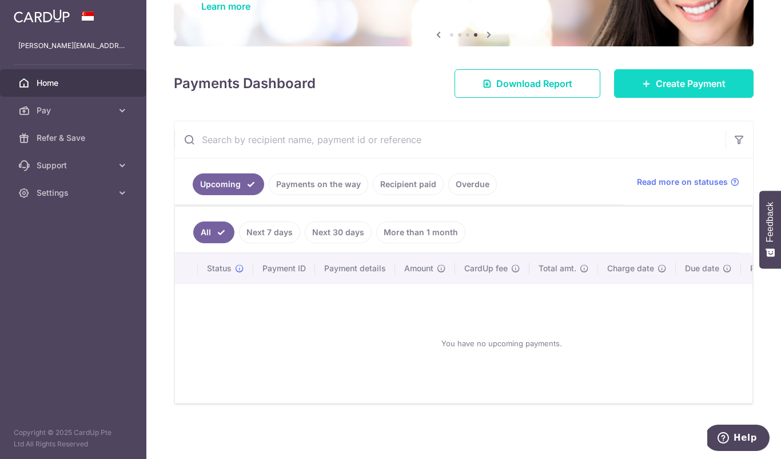 The image size is (781, 459). What do you see at coordinates (770, 229) in the screenshot?
I see `button: Feedback - Show survey` at bounding box center [770, 229].